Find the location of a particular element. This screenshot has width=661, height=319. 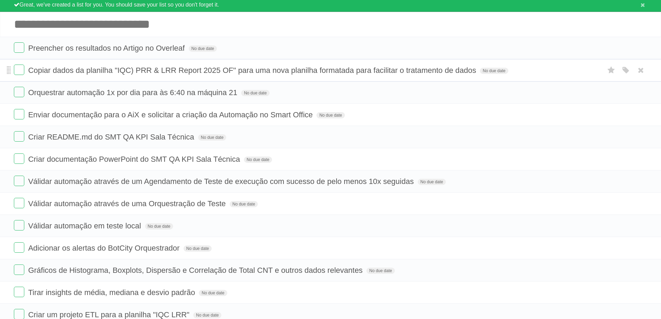

span: Orquestrar automação 1x por dia para às 6:40 na máquina 21 is located at coordinates (134, 92).